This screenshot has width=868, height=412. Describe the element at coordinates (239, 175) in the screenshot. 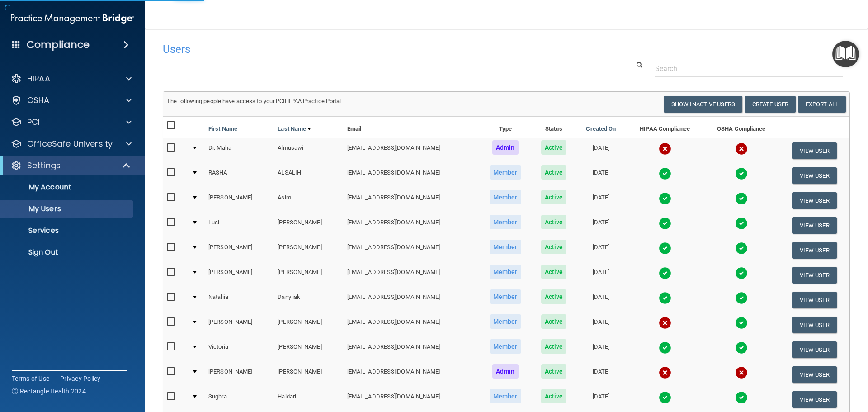

I see `td: RASHA` at that location.